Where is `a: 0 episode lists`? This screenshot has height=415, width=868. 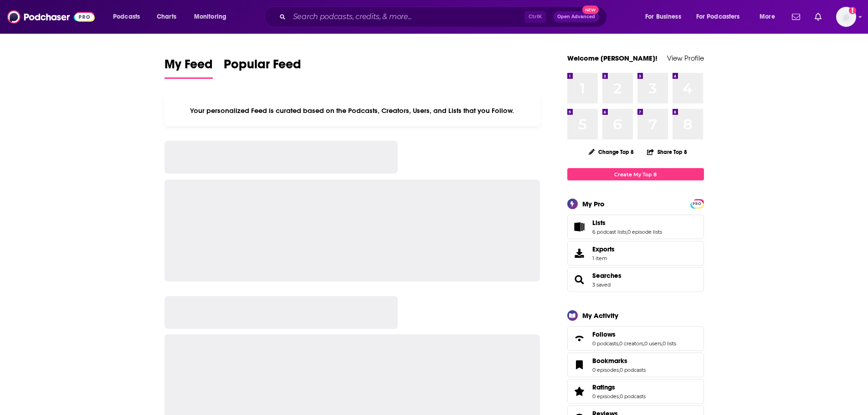
a: 0 episode lists is located at coordinates (644, 232).